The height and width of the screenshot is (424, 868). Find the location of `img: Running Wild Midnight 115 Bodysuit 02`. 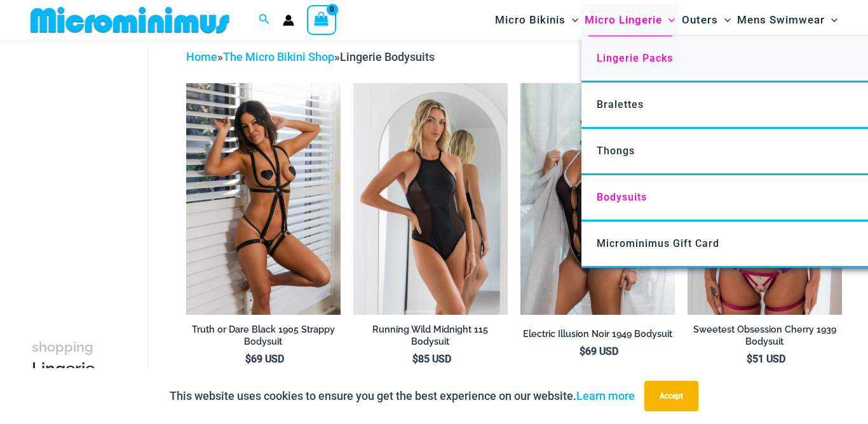

img: Running Wild Midnight 115 Bodysuit 02 is located at coordinates (430, 199).